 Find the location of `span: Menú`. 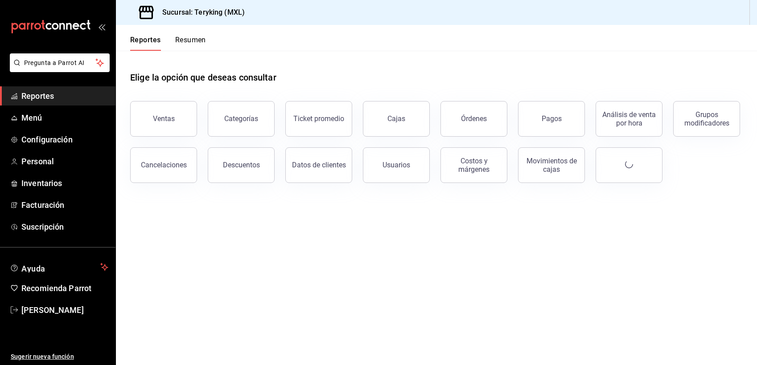

span: Menú is located at coordinates (65, 118).